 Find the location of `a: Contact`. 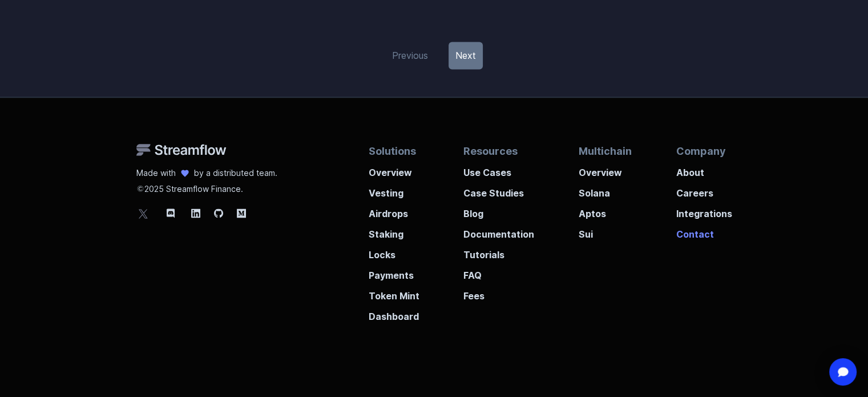

a: Contact is located at coordinates (704, 231).